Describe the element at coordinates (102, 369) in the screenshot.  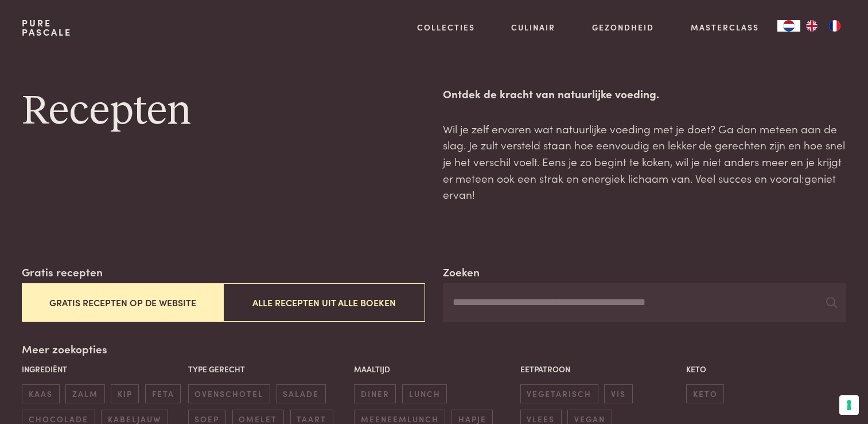
I see `p: Ingrediënt` at that location.